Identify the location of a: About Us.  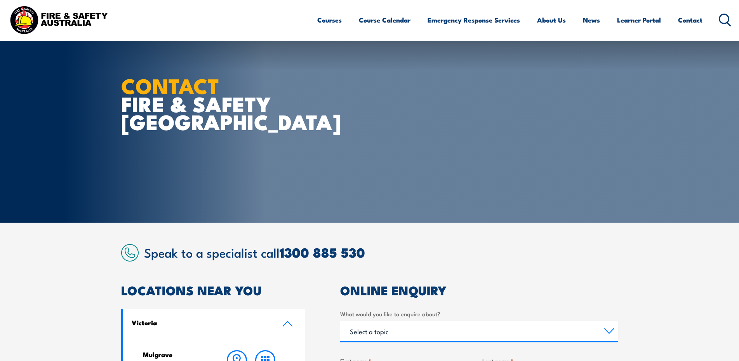
(552, 20).